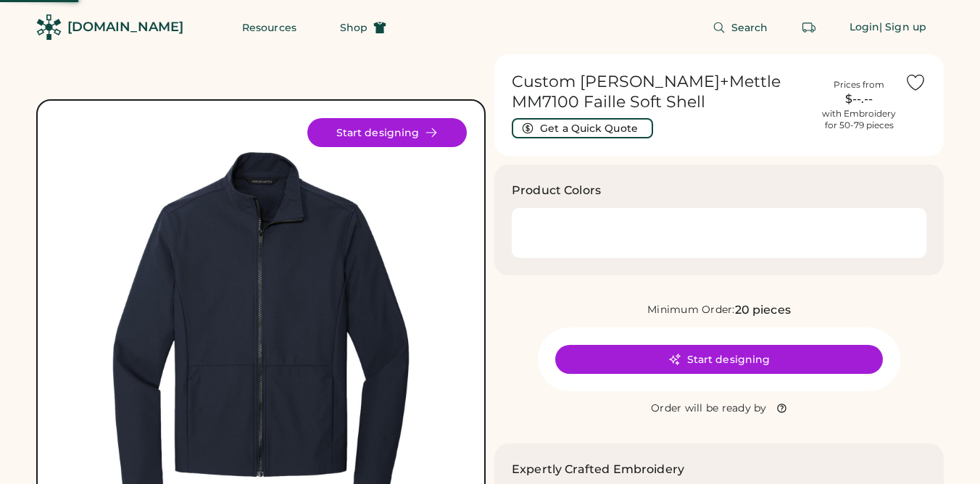  What do you see at coordinates (859, 85) in the screenshot?
I see `div: Prices from` at bounding box center [859, 85].